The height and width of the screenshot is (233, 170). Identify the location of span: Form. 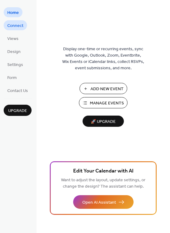
(12, 78).